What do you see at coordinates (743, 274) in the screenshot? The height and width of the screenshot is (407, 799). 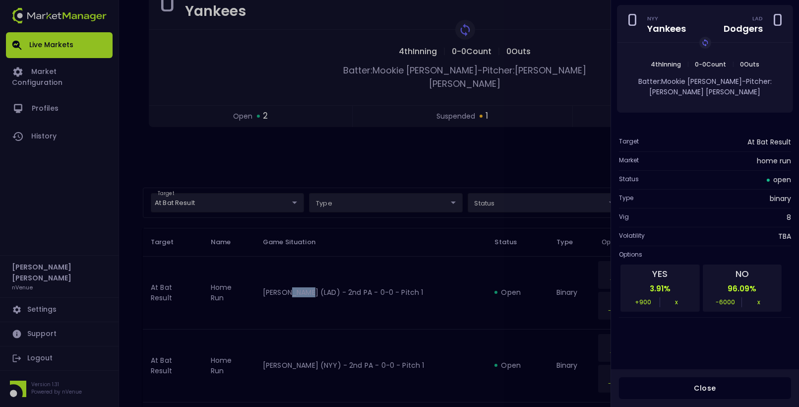 I see `p: NO` at bounding box center [743, 274].